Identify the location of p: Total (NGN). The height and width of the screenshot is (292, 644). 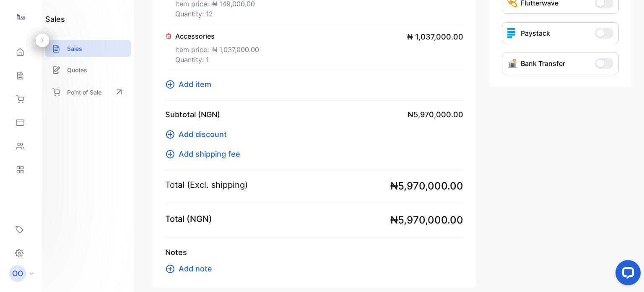
(189, 219).